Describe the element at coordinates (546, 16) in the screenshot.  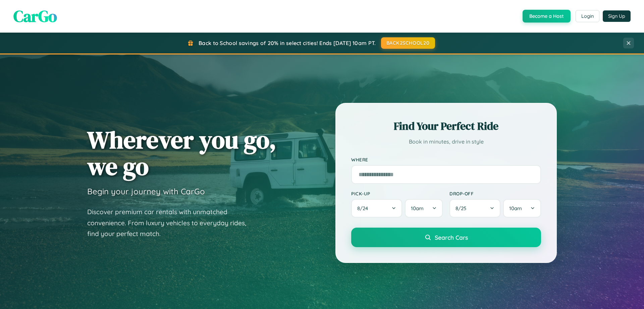
I see `button: Become a Host` at that location.